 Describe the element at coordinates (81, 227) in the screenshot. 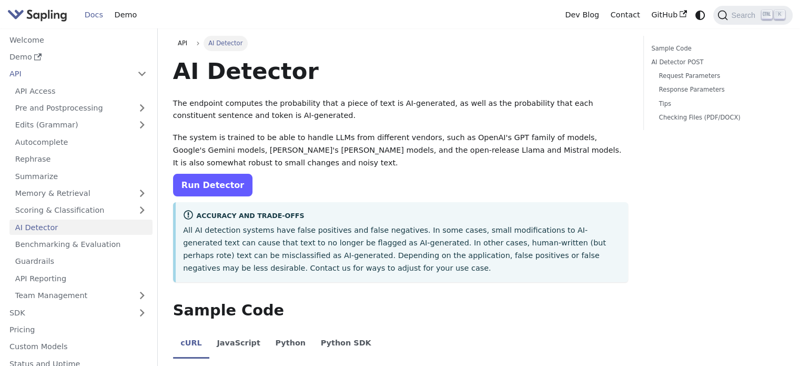

I see `a: AI Detector` at that location.